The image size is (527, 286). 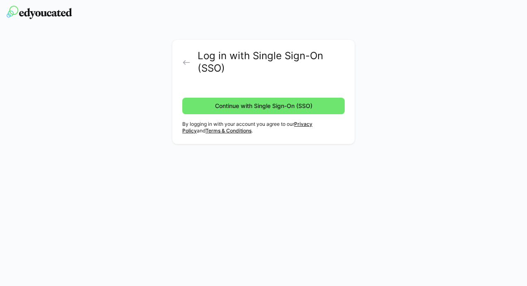 What do you see at coordinates (263, 128) in the screenshot?
I see `p: By logging in with your account you agree to our and .` at bounding box center [263, 128].